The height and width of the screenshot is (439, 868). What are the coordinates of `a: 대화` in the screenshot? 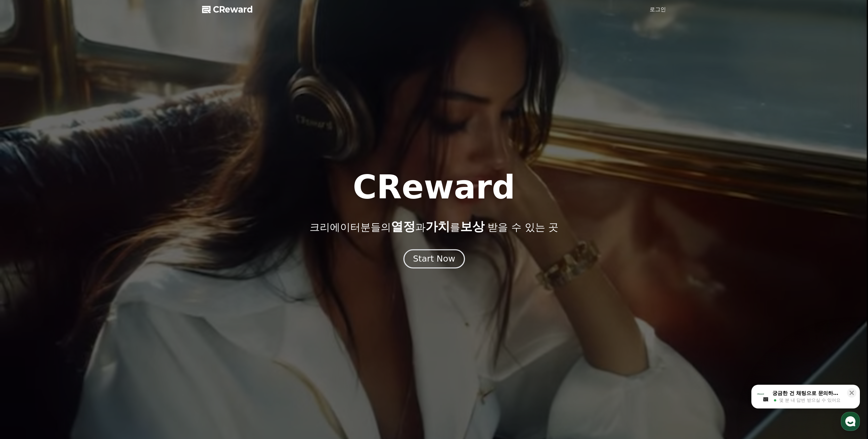 It's located at (66, 223).